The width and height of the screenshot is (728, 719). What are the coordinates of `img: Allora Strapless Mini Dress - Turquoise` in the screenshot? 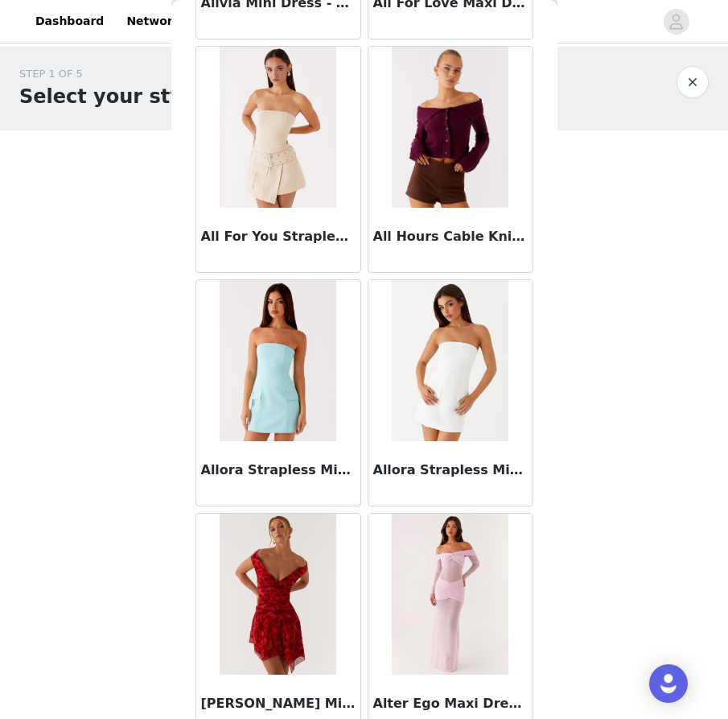 It's located at (277, 360).